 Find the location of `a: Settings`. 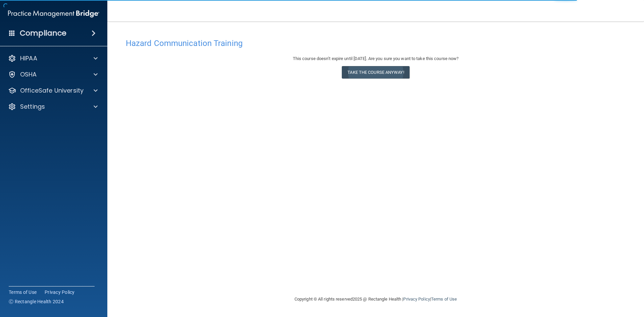

a: Settings is located at coordinates (53, 107).